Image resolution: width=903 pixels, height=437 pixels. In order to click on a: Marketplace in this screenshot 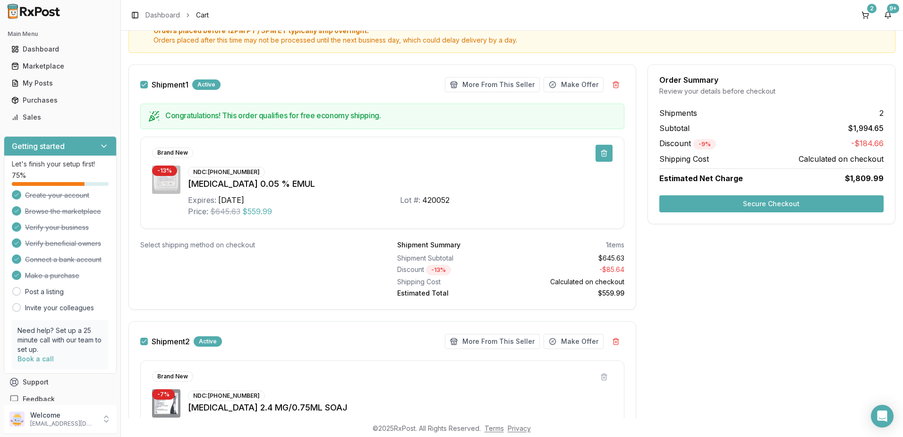, I will do `click(60, 66)`.